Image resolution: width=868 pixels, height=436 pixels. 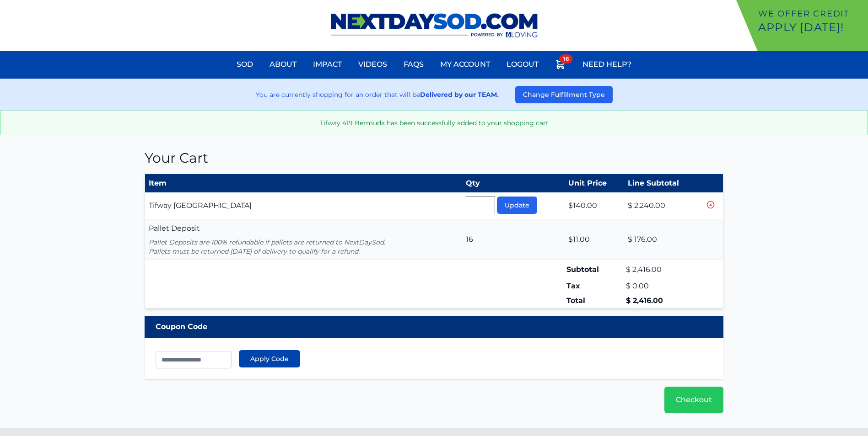 I want to click on div: Coupon Code, so click(x=433, y=327).